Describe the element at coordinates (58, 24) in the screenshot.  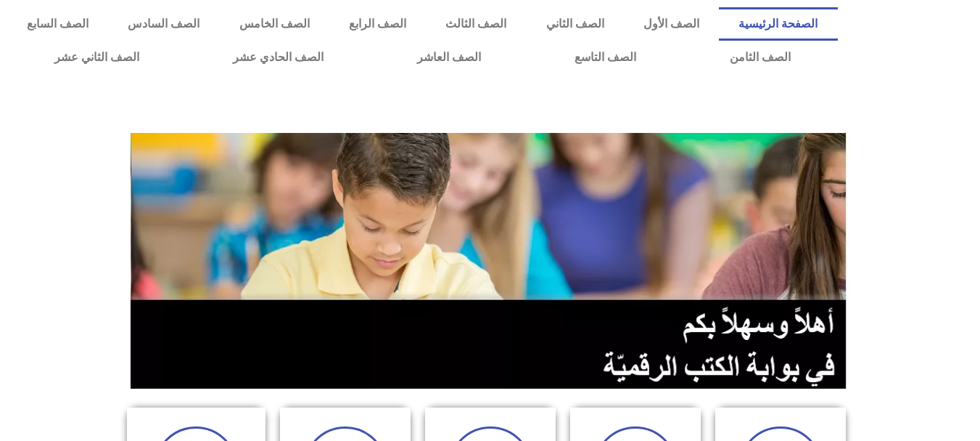
I see `a: الصف السابع` at that location.